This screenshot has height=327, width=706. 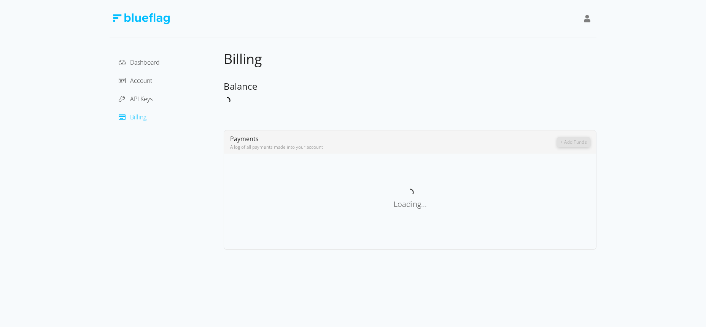 I want to click on span: Balance, so click(x=240, y=86).